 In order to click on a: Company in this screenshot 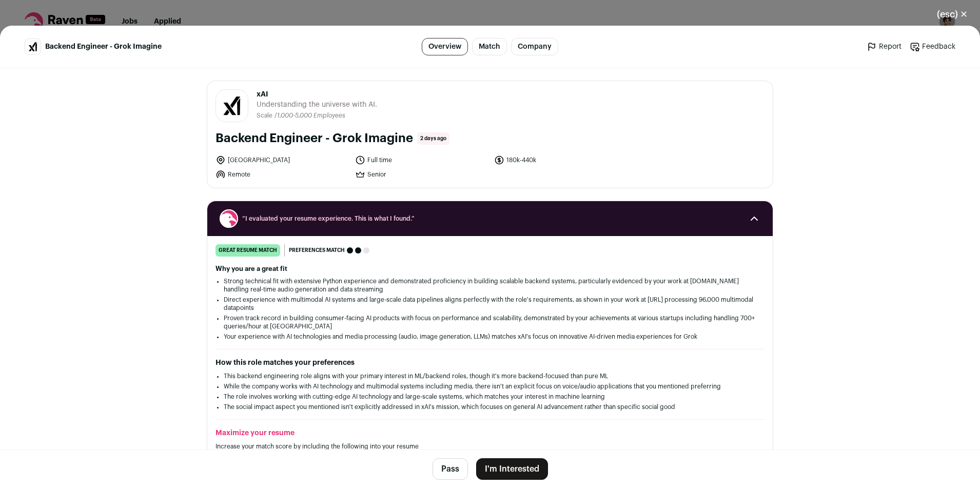, I will do `click(535, 47)`.